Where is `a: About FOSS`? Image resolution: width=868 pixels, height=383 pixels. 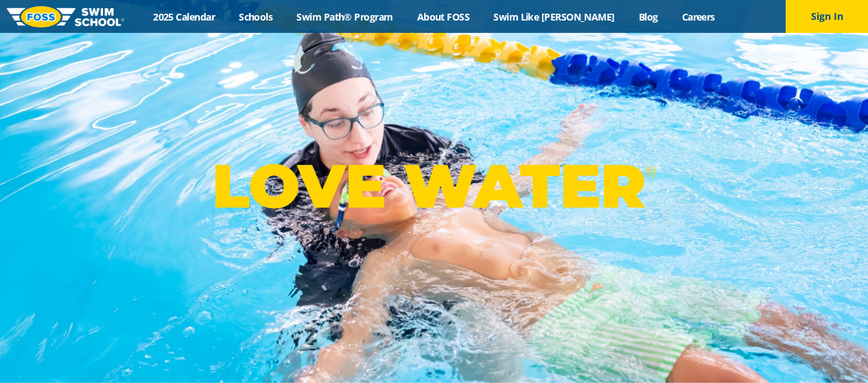
a: About FOSS is located at coordinates (443, 17).